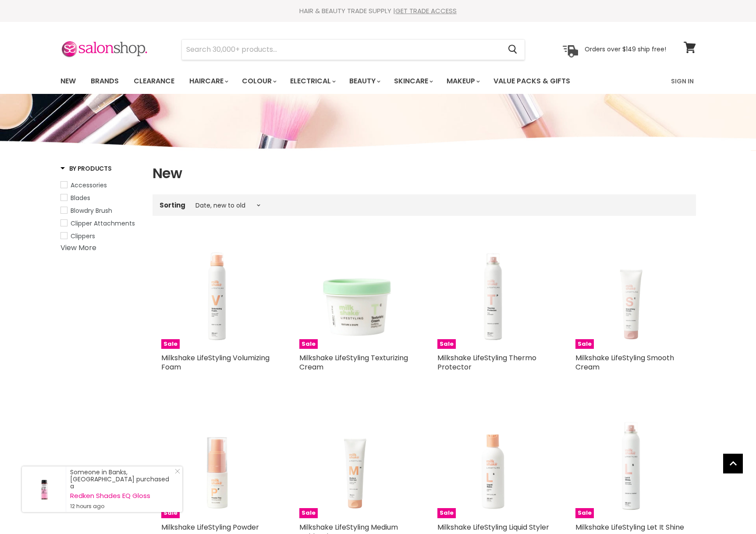 The height and width of the screenshot is (534, 756). I want to click on a: Makeup, so click(462, 81).